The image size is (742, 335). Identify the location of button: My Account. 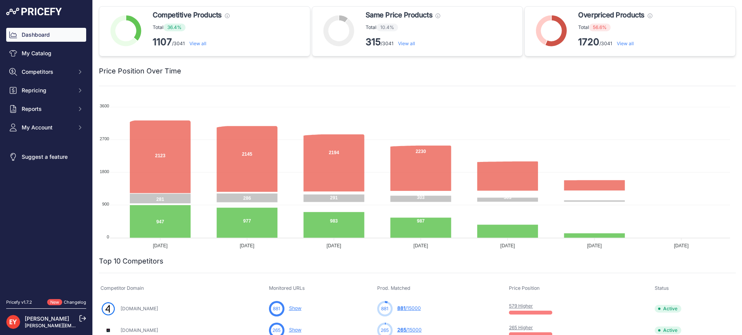
(46, 128).